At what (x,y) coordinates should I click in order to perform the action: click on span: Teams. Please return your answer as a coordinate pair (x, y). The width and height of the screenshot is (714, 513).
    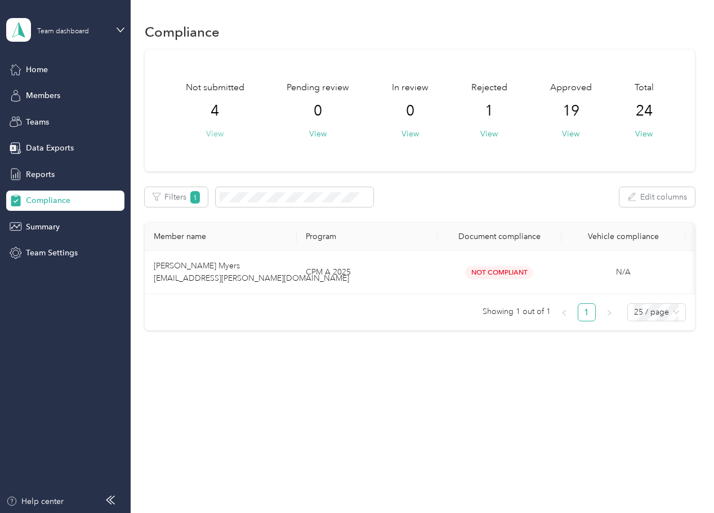
    Looking at the image, I should click on (37, 122).